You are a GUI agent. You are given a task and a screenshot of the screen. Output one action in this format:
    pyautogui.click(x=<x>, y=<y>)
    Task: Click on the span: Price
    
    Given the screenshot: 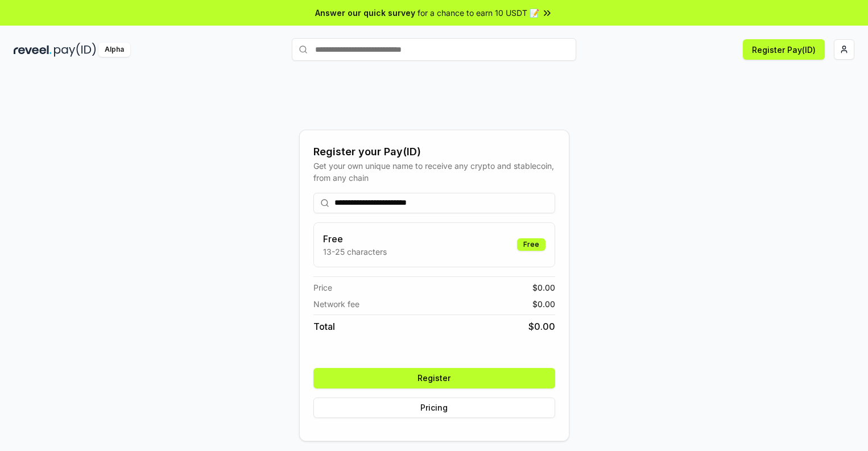 What is the action you would take?
    pyautogui.click(x=323, y=287)
    